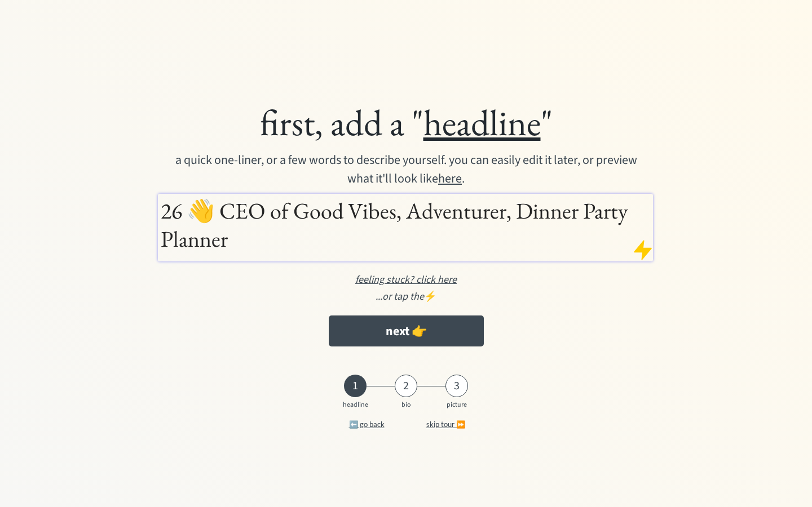 This screenshot has height=507, width=812. I want to click on div: 1, so click(355, 386).